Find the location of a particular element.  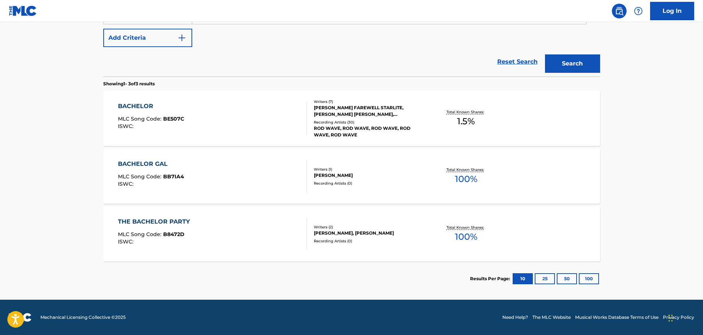

a: Privacy Policy is located at coordinates (678, 317).